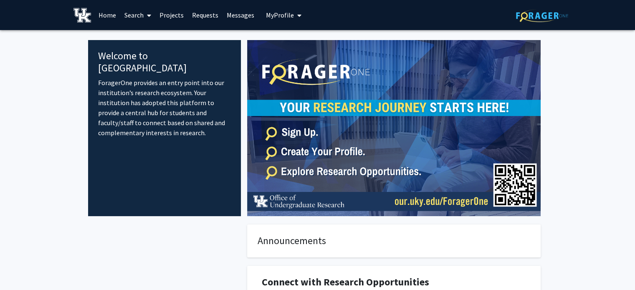 The width and height of the screenshot is (635, 290). I want to click on a: Projects, so click(172, 15).